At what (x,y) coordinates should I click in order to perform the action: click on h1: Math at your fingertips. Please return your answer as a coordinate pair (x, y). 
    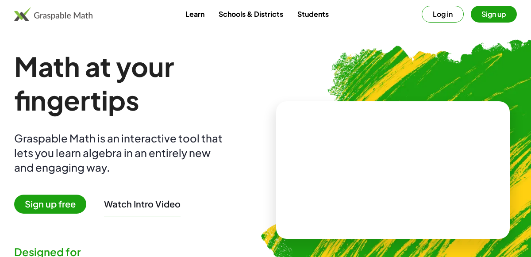
    Looking at the image, I should click on (138, 83).